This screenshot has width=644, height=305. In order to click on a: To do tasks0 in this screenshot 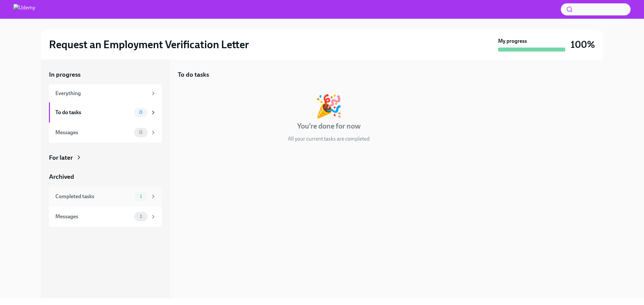, I will do `click(105, 112)`.